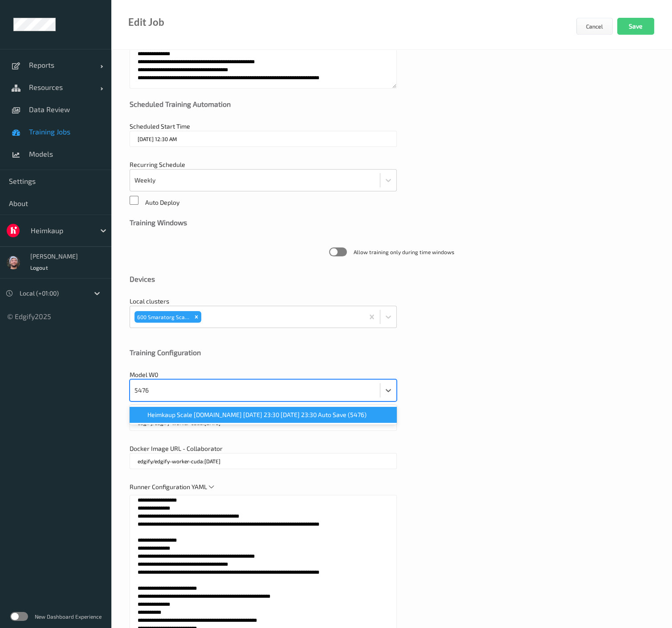  I want to click on div: 600 Smaratorg Scales, so click(163, 317).